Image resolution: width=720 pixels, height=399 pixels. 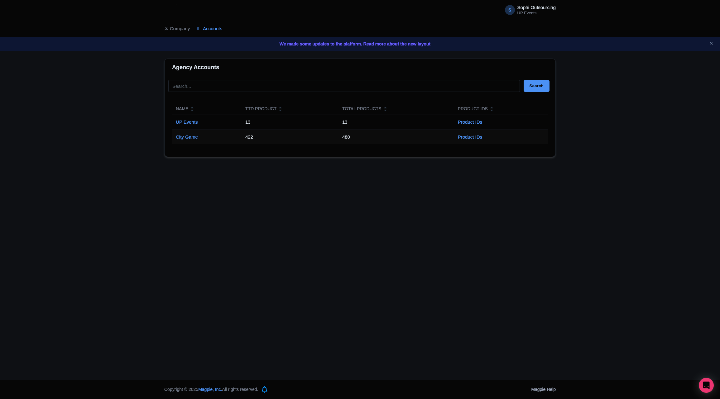 I want to click on a: Company, so click(x=177, y=29).